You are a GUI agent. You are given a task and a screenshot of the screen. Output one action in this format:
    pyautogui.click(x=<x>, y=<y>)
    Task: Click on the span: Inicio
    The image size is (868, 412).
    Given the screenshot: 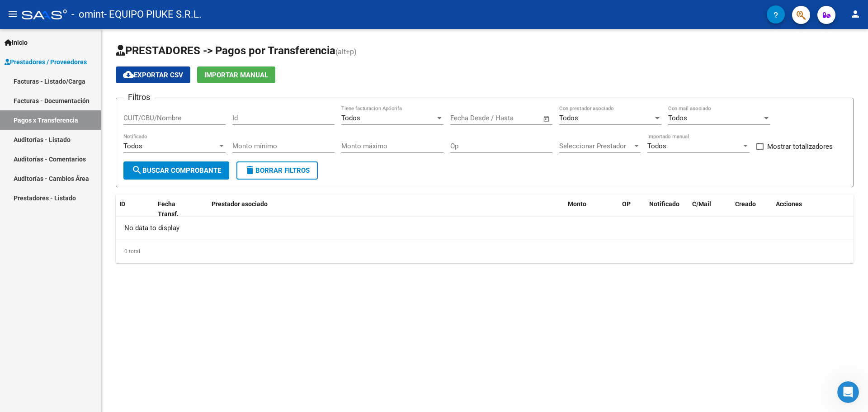 What is the action you would take?
    pyautogui.click(x=16, y=43)
    